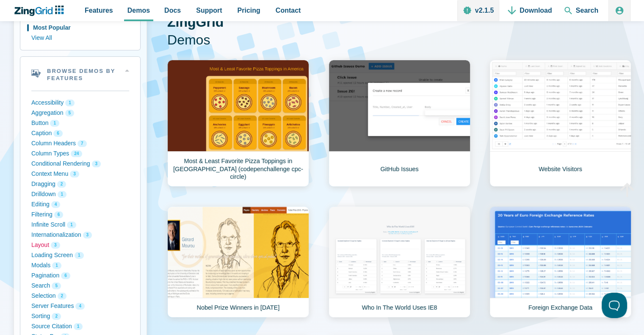  I want to click on button: Infinite Scroll 1, so click(80, 225).